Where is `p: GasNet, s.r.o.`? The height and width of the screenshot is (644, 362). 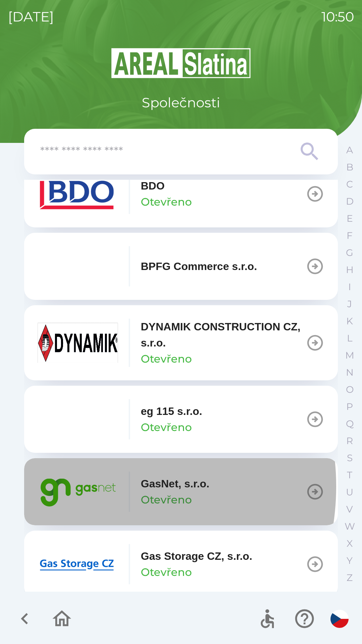 p: GasNet, s.r.o. is located at coordinates (175, 484).